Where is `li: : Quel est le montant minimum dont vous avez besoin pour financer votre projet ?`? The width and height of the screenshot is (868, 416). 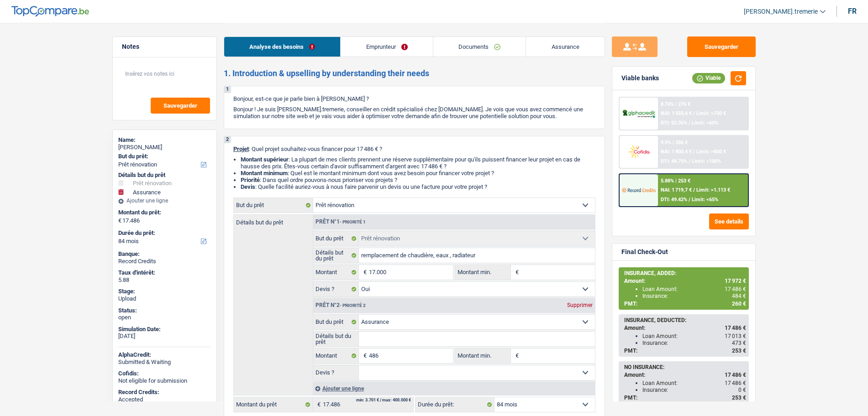 li: : Quel est le montant minimum dont vous avez besoin pour financer votre projet ? is located at coordinates (418, 173).